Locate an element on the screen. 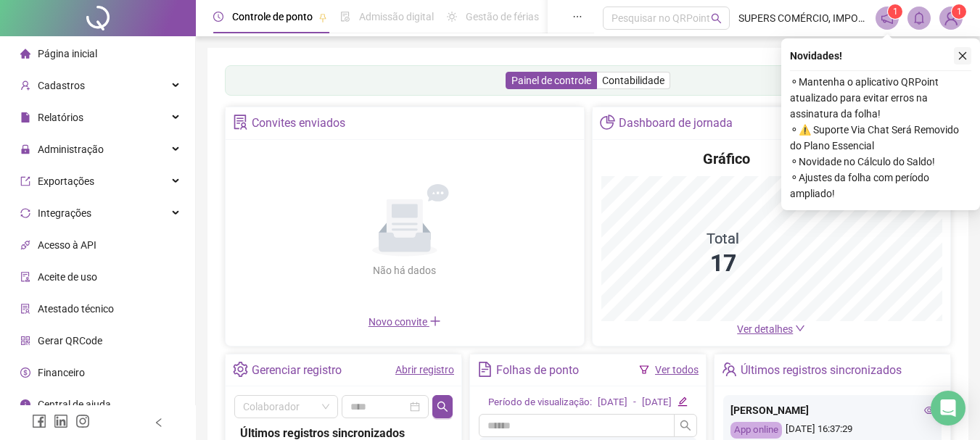 Image resolution: width=980 pixels, height=440 pixels. div: App online is located at coordinates (756, 430).